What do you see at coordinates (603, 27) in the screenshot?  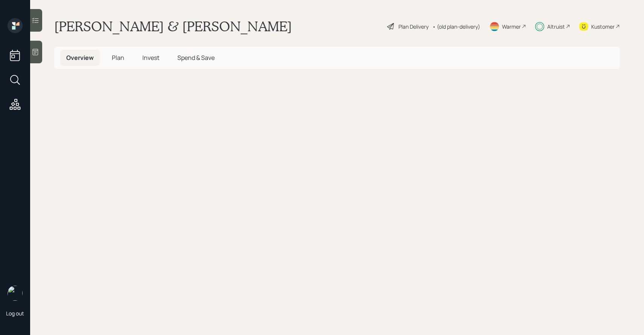 I see `div: Kustomer` at bounding box center [603, 27].